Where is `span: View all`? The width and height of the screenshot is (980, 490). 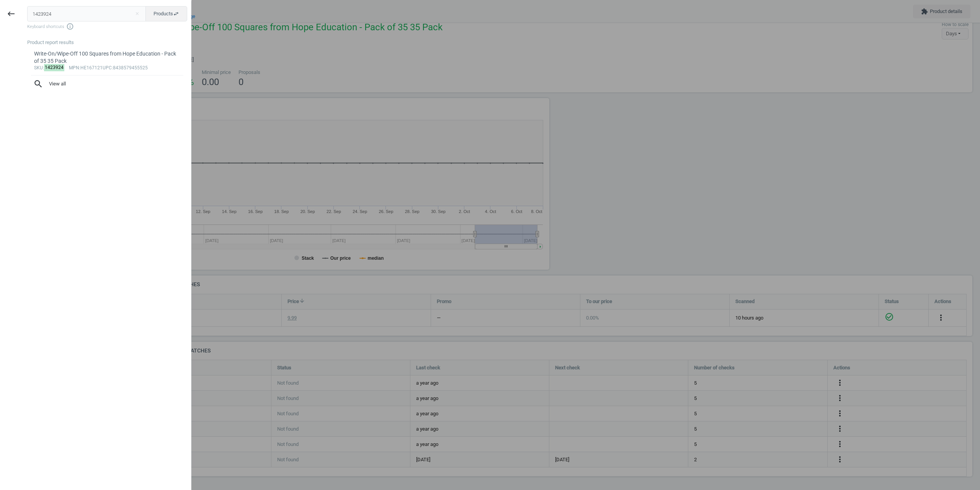
span: View all is located at coordinates (107, 84).